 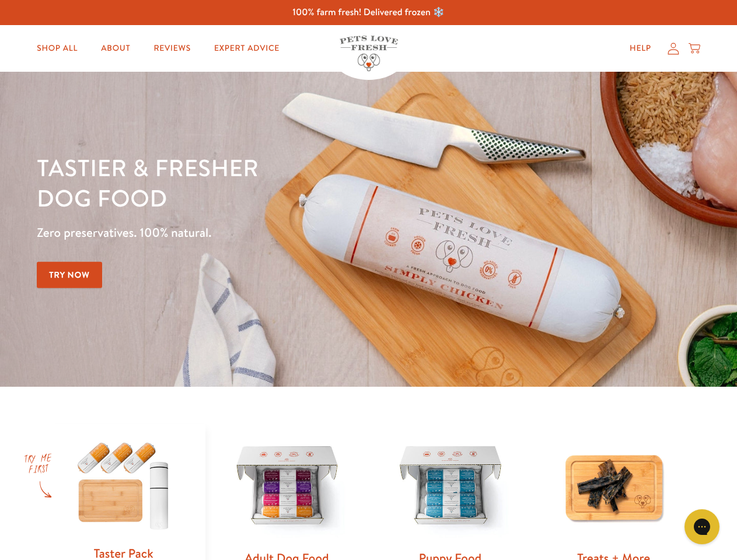 I want to click on a: About, so click(x=116, y=49).